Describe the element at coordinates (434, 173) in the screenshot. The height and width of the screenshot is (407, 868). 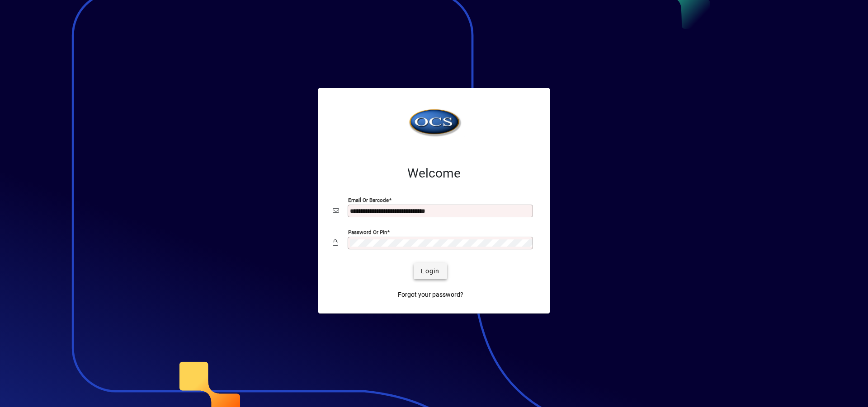
I see `h2: Welcome` at that location.